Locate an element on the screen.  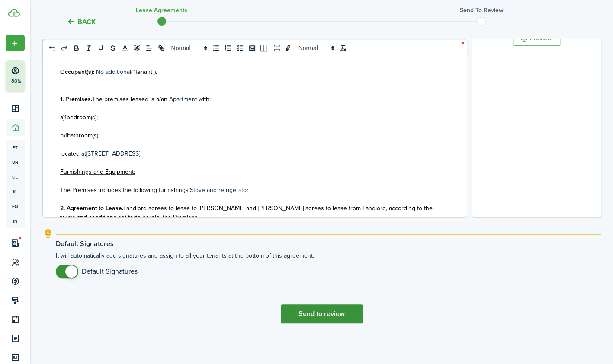
button: Back is located at coordinates (81, 22).